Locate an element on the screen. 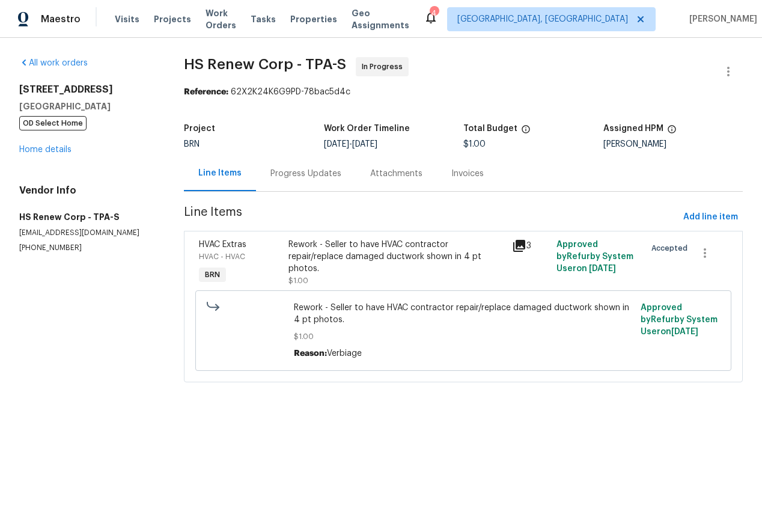 Image resolution: width=762 pixels, height=532 pixels. h5: HS Renew Corp - TPA-S is located at coordinates (87, 217).